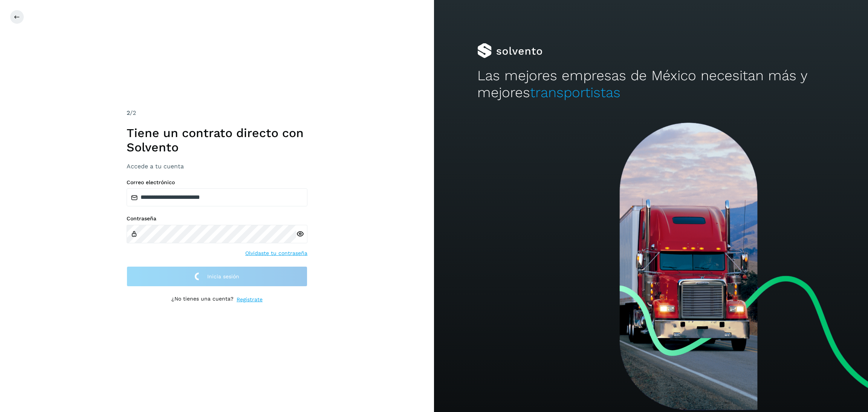 This screenshot has height=412, width=868. Describe the element at coordinates (276, 253) in the screenshot. I see `a: Olvidaste tu contraseña` at that location.